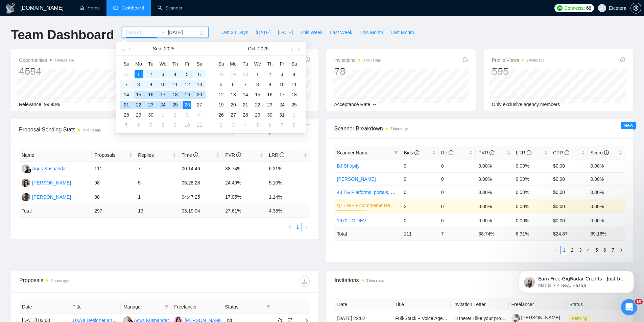 The height and width of the screenshot is (322, 644). Describe the element at coordinates (26, 168) in the screenshot. I see `img: AK` at that location.